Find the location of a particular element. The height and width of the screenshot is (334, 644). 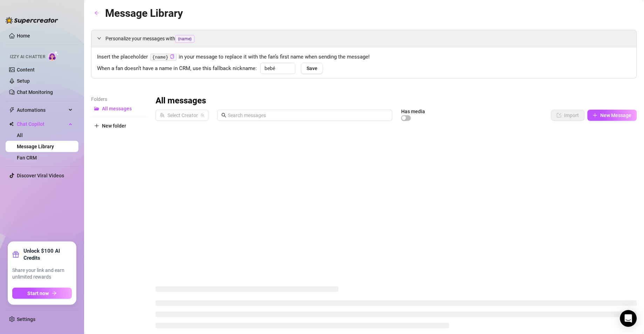

div: Open Intercom Messenger is located at coordinates (629, 318).